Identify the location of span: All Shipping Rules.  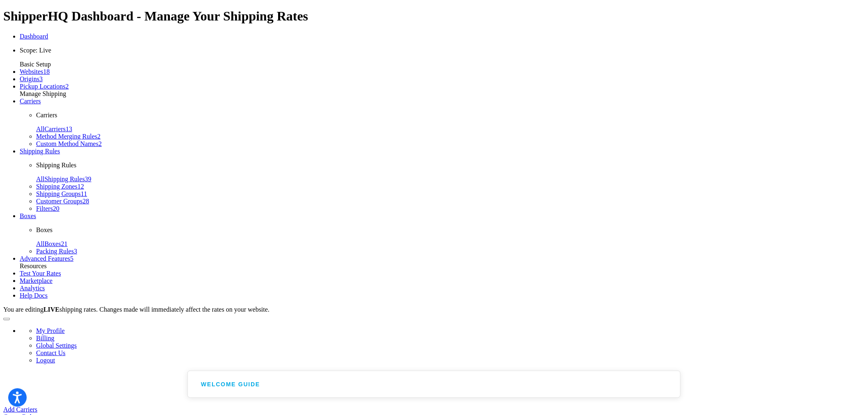
(60, 179).